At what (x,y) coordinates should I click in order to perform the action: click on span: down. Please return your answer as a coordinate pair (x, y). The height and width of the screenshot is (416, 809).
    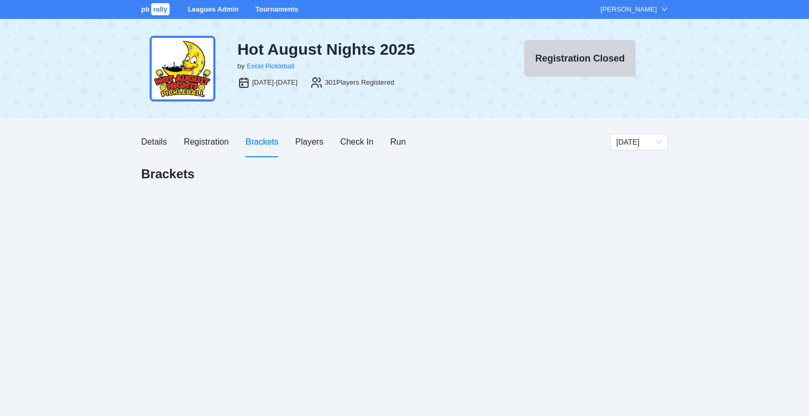
    Looking at the image, I should click on (664, 9).